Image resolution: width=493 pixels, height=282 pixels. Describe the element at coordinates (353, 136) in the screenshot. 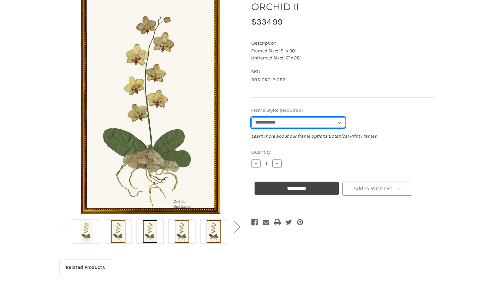

I see `a: Botanical Print Frames` at that location.